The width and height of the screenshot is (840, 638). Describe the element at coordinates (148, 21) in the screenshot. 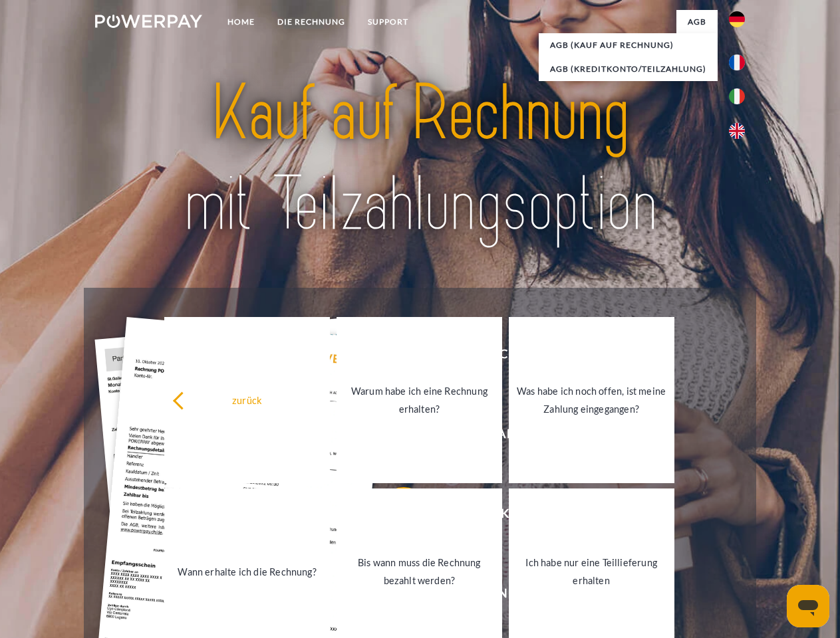

I see `img: logo-powerpay-white.svg` at that location.